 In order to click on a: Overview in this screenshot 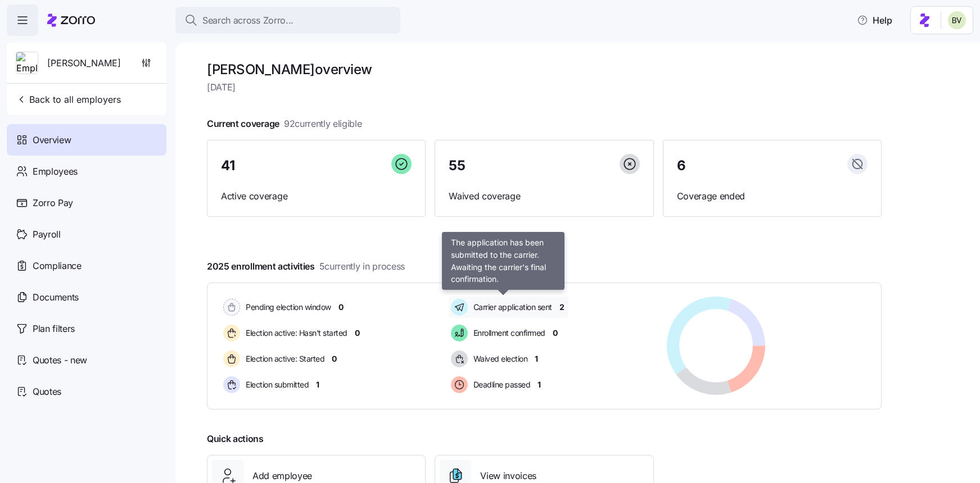, I will do `click(86, 140)`.